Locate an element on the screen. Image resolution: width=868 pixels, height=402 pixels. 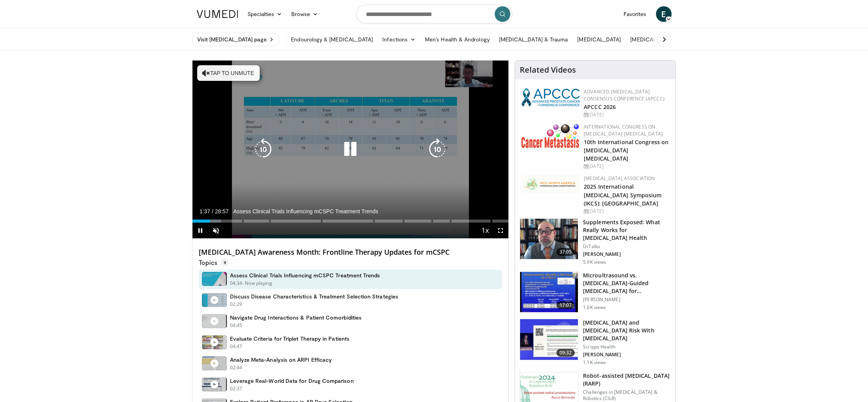
p: 04:47 is located at coordinates (236, 346).